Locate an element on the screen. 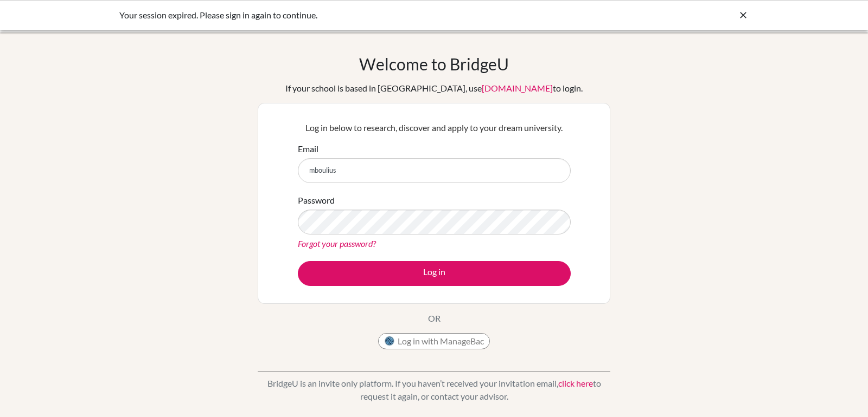 The image size is (868, 417). button: Log in with ManageBac is located at coordinates (434, 341).